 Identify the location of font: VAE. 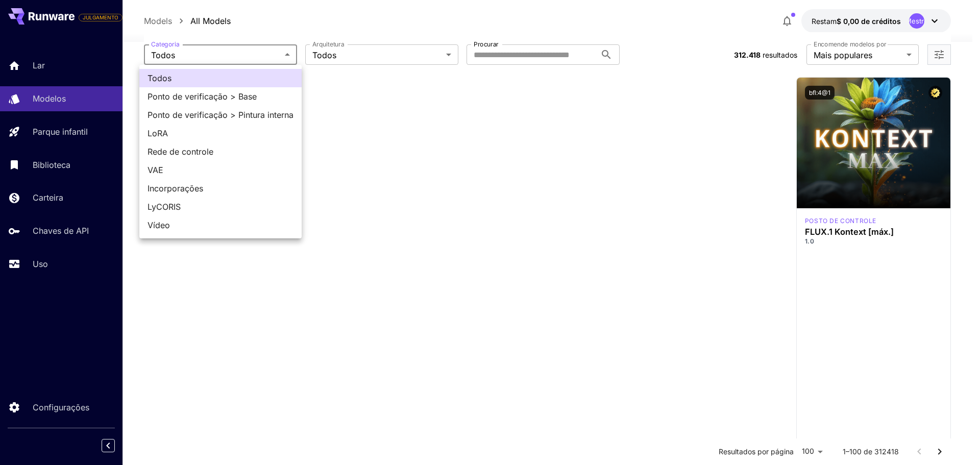
(155, 170).